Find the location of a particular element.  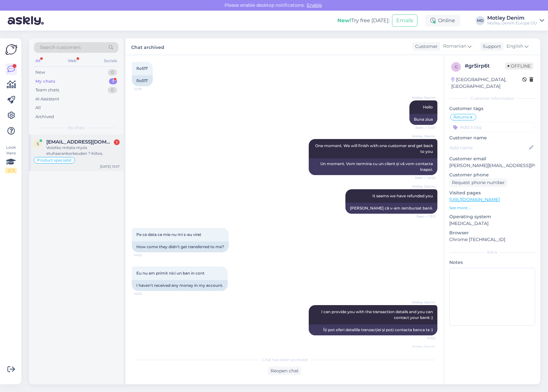

div: Motley Denim is located at coordinates (512, 18).